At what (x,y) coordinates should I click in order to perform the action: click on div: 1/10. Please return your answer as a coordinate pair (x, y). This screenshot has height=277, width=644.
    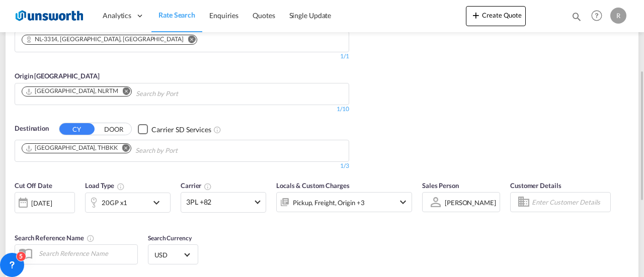
    Looking at the image, I should click on (343, 109).